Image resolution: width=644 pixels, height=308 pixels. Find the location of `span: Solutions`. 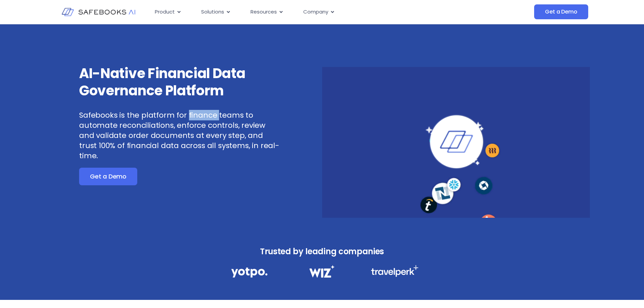

span: Solutions is located at coordinates (212, 12).